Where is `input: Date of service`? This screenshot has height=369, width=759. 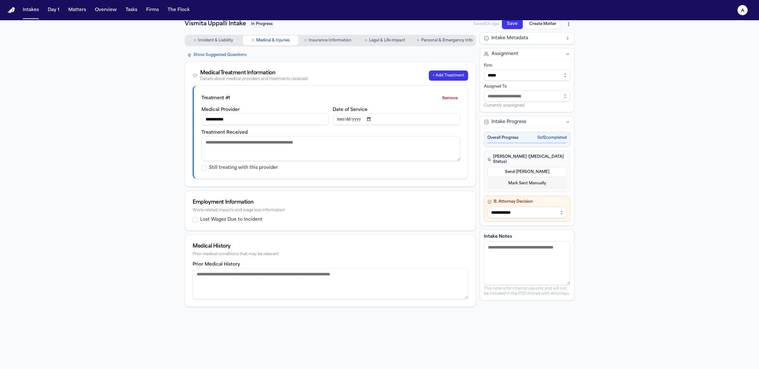 input: Date of service is located at coordinates (396, 119).